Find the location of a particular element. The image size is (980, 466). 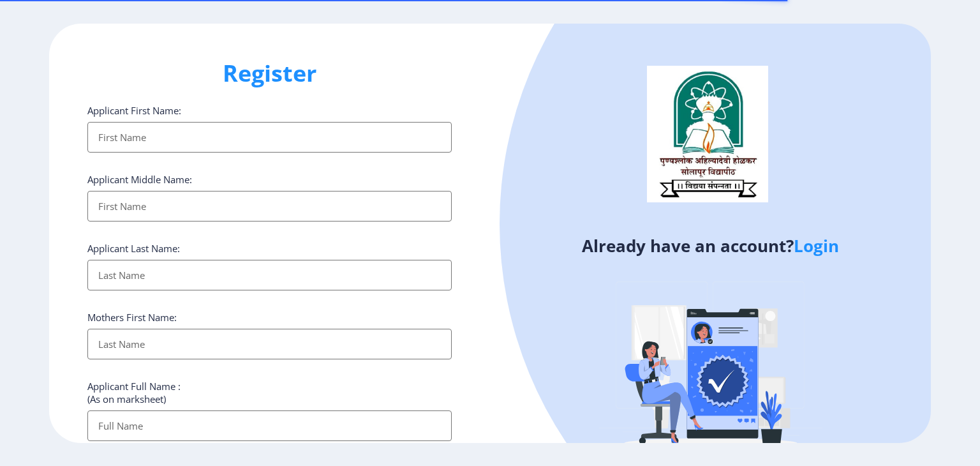

input: Full Name is located at coordinates (269, 426).